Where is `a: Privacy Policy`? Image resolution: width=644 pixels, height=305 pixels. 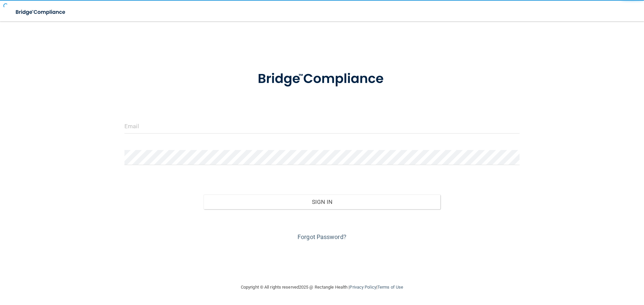
a: Privacy Policy is located at coordinates (362, 288).